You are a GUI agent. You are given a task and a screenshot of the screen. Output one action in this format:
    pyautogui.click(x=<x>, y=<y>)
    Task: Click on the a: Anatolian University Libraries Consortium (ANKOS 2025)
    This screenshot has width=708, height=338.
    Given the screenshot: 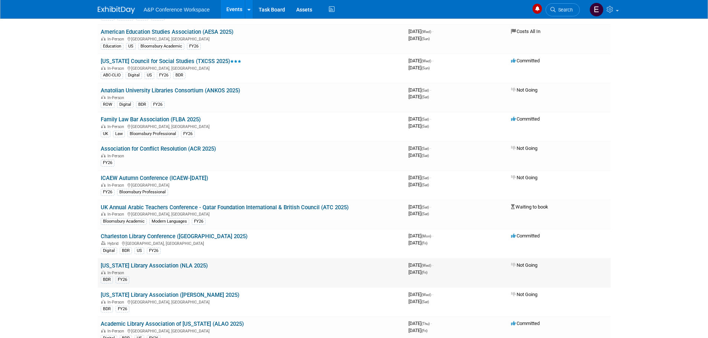 What is the action you would take?
    pyautogui.click(x=170, y=91)
    